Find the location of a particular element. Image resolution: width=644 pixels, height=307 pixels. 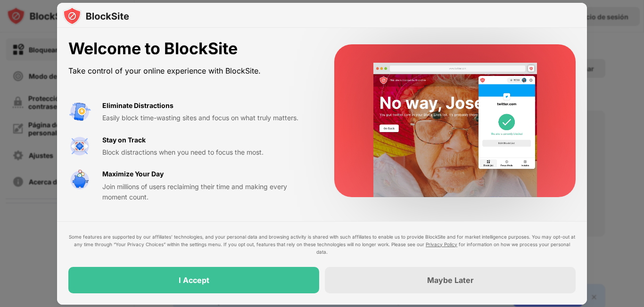

a: Privacy Policy is located at coordinates (441, 244).